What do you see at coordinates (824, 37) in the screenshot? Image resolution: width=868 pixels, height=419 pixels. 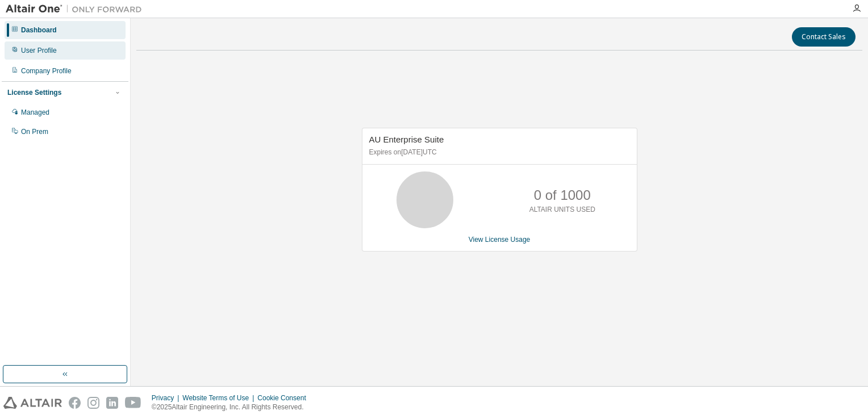 I see `button: Contact Sales` at bounding box center [824, 37].